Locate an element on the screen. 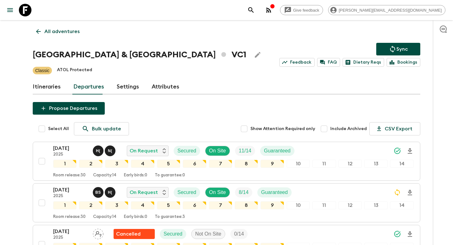  div: 11 is located at coordinates (324, 205).